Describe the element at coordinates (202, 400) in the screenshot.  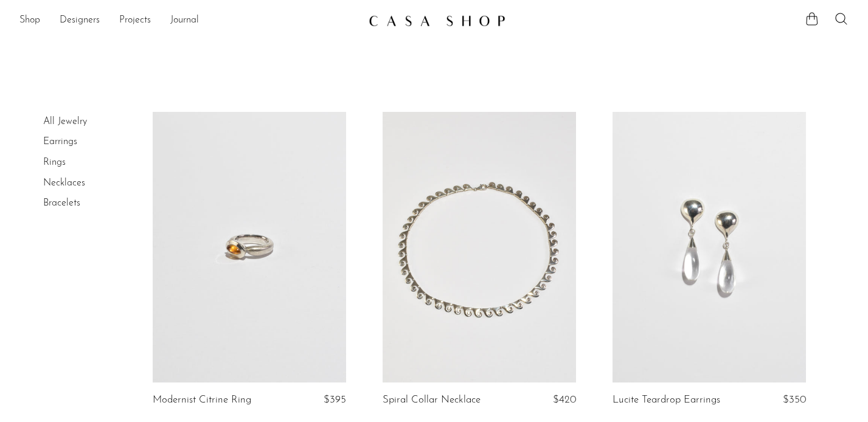
I see `a: Modernist Citrine Ring` at that location.